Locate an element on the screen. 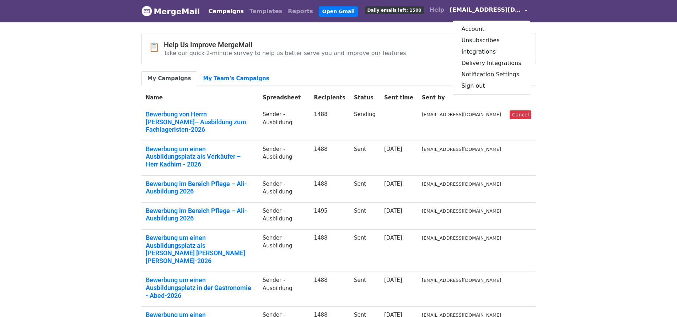  a: Cancel is located at coordinates (520, 115).